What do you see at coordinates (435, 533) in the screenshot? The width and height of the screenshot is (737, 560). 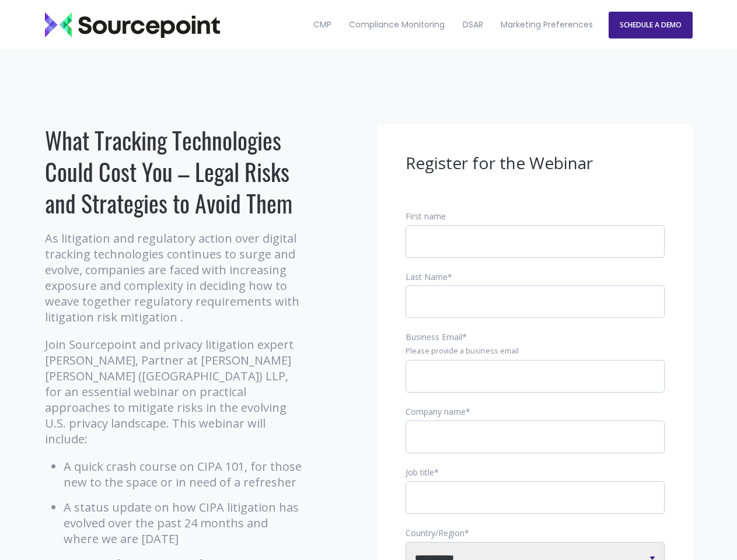 I see `span: Country/Region` at bounding box center [435, 533].